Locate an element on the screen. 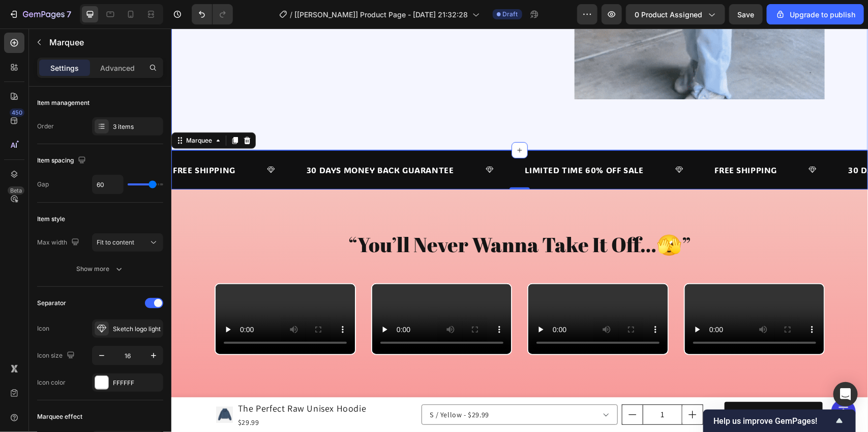 The image size is (868, 432). button: Show more is located at coordinates (100, 269).